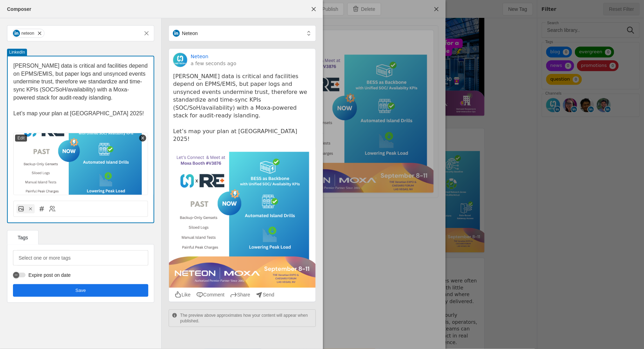 The height and width of the screenshot is (349, 644). What do you see at coordinates (48, 275) in the screenshot?
I see `label: Expire post on date` at bounding box center [48, 275].